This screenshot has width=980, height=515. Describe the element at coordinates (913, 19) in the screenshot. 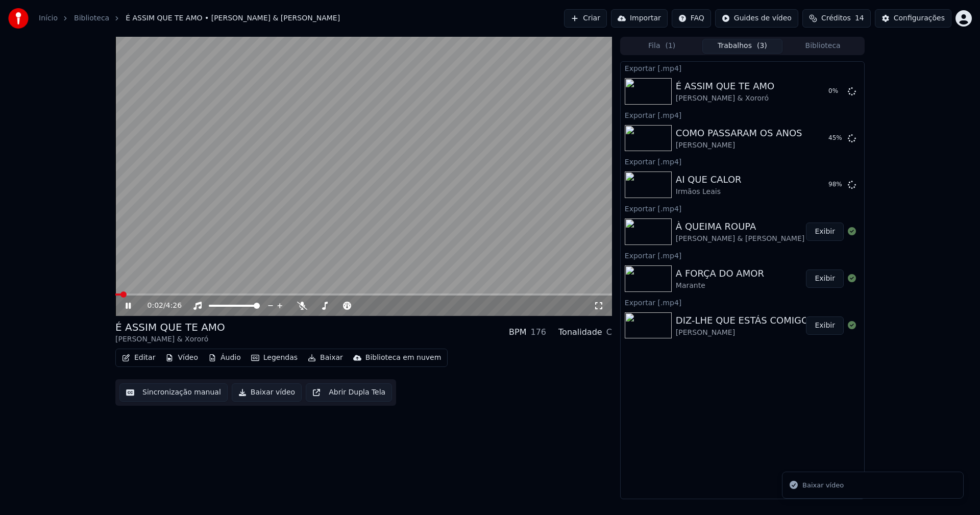

I see `button: Configurações` at that location.